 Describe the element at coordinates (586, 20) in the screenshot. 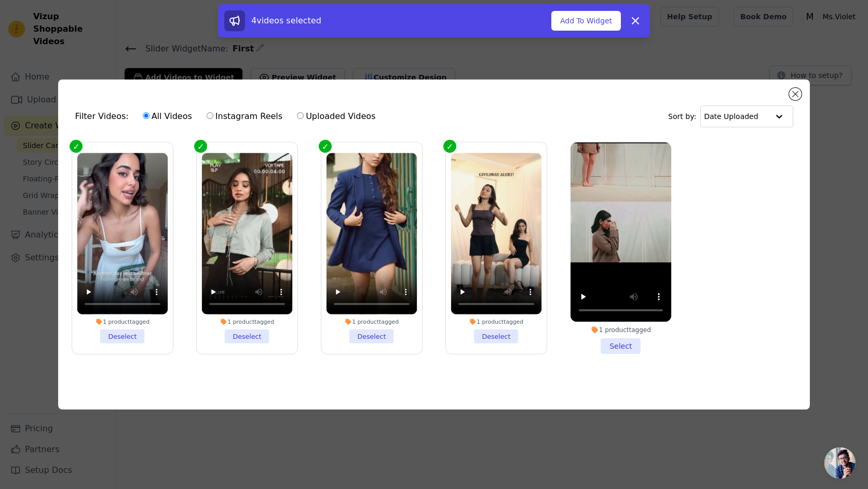

I see `button: Add To Widget` at that location.